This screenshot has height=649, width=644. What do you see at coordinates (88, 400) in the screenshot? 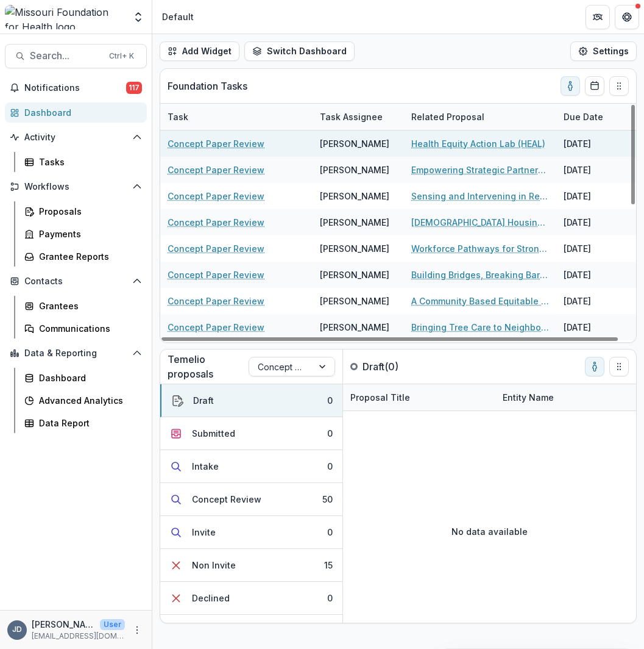
I see `div: Advanced Analytics` at bounding box center [88, 400].